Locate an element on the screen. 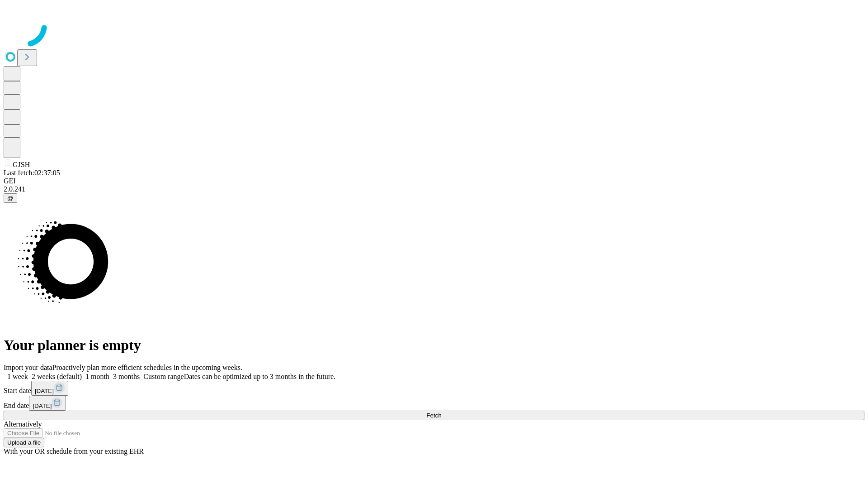 The image size is (868, 489). span: Last fetch: 02:37:05 is located at coordinates (32, 173).